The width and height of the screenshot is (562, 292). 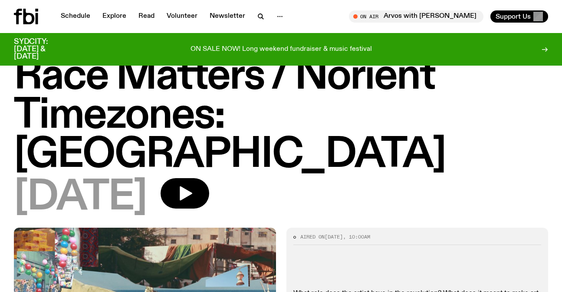 I want to click on button: Support Us, so click(x=519, y=16).